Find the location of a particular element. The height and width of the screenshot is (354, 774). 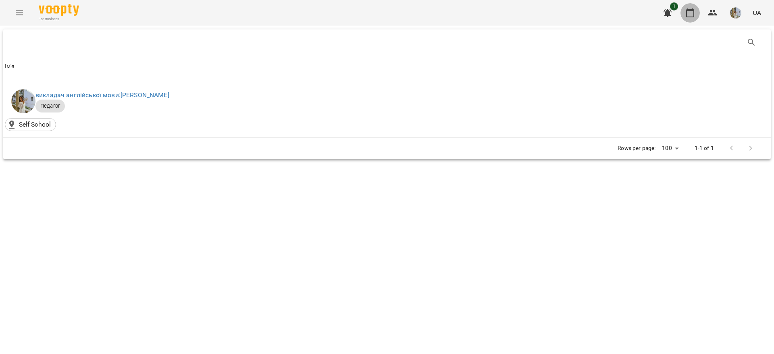

button: Menu is located at coordinates (19, 13).